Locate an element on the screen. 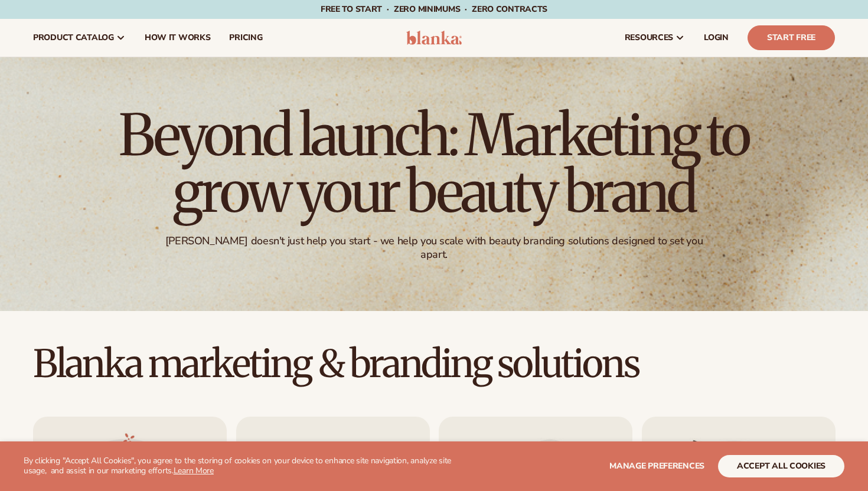 This screenshot has height=491, width=868. p: By clicking "Accept All Cookies", you agree to the storing of cookies on your device to enhance s... is located at coordinates (242, 466).